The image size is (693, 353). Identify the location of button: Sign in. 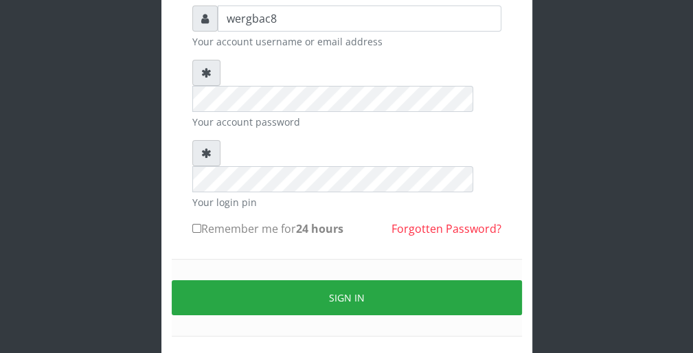
(347, 298).